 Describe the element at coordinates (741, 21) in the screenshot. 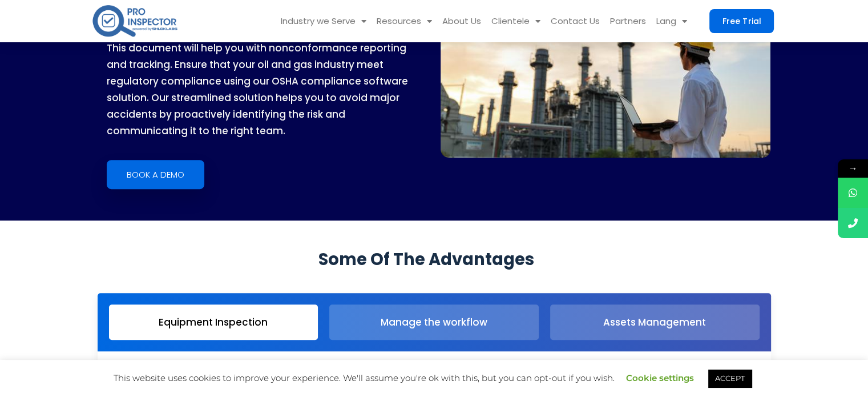

I see `a: Free Trial` at that location.